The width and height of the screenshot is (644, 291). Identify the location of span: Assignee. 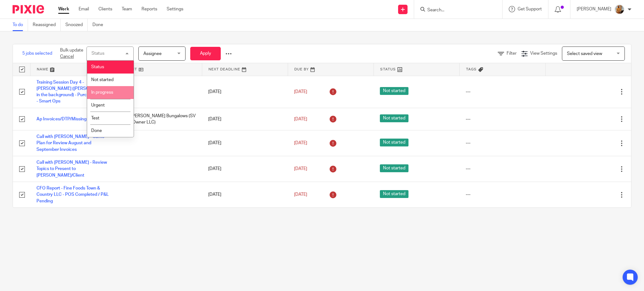
(153, 54).